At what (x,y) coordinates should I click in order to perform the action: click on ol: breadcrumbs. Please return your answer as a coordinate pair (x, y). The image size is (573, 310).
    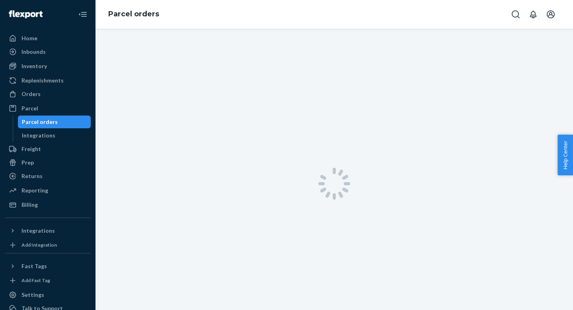
    Looking at the image, I should click on (134, 14).